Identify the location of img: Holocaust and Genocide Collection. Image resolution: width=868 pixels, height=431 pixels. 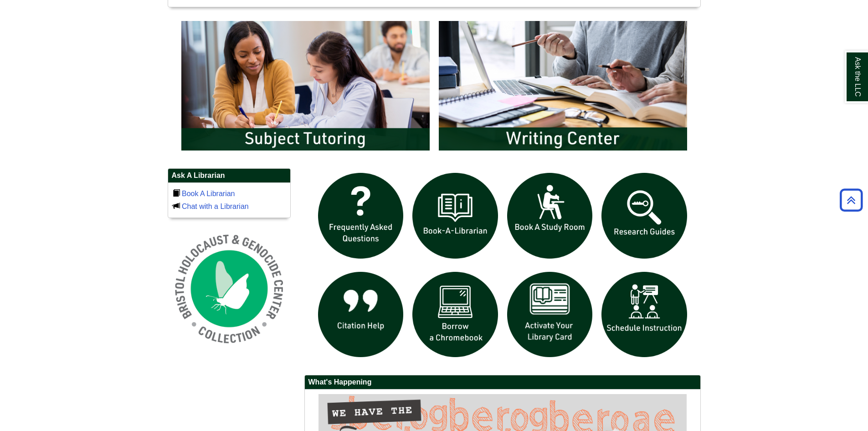
(229, 289).